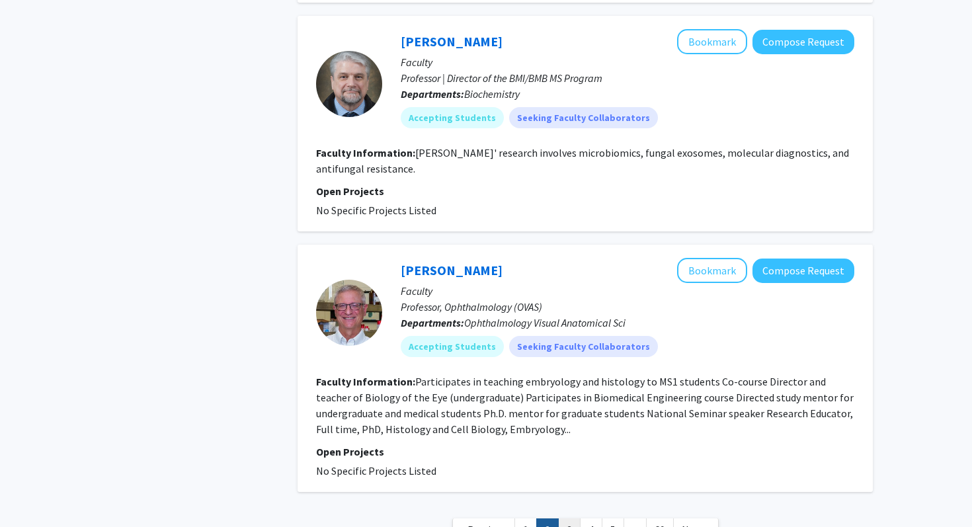 The image size is (972, 527). Describe the element at coordinates (628, 307) in the screenshot. I see `p: Professor, Ophthalmology (OVAS)` at that location.